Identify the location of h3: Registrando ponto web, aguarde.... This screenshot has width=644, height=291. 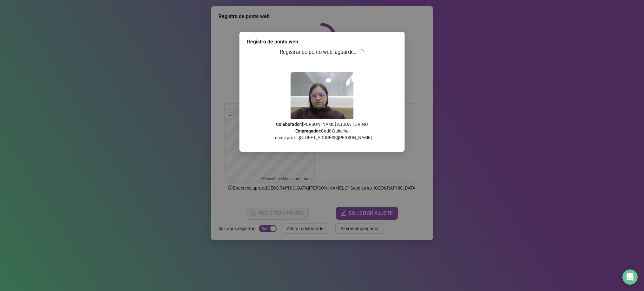
(322, 52).